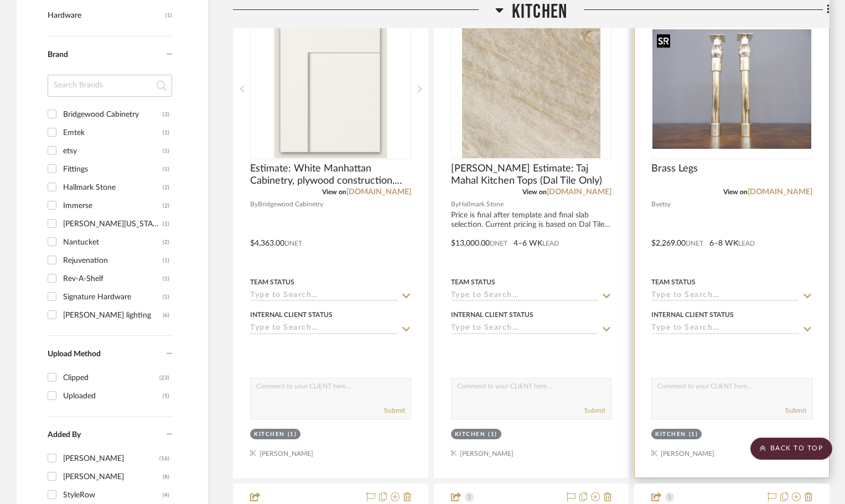  I want to click on div: Emtek, so click(113, 133).